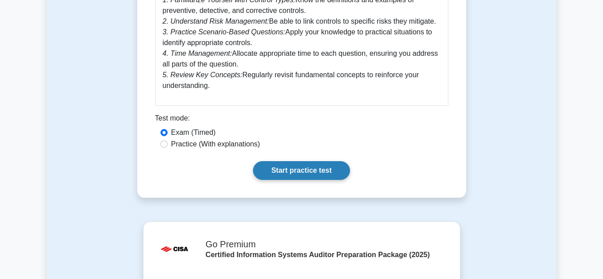  What do you see at coordinates (216, 21) in the screenshot?
I see `i: 2. Understand Risk Management:` at bounding box center [216, 21].